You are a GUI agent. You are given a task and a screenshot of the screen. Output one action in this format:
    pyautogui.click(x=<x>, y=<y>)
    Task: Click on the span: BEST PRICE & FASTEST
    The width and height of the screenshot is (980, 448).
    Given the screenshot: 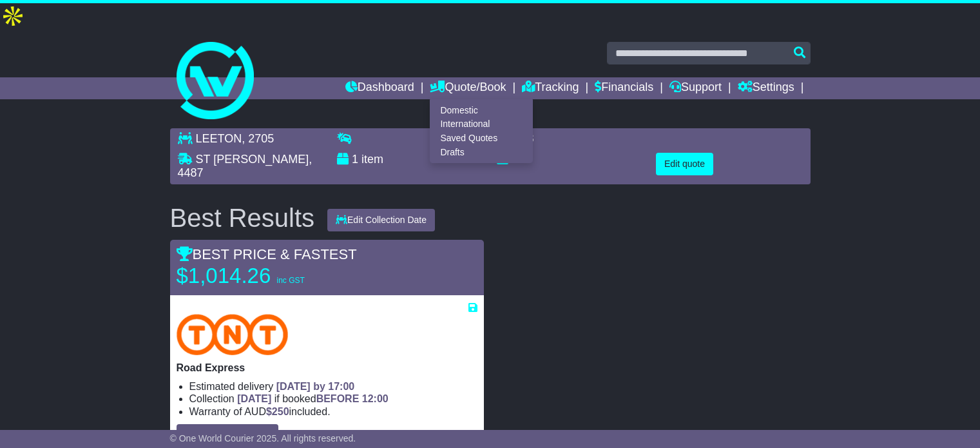 What is the action you would take?
    pyautogui.click(x=267, y=254)
    